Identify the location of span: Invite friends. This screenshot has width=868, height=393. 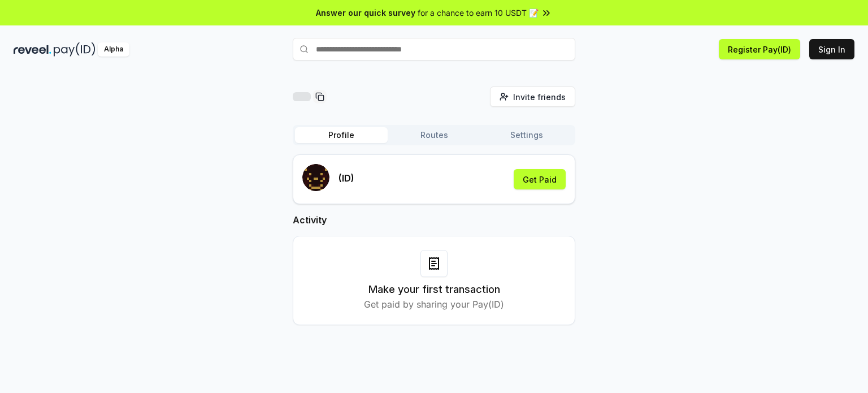
(539, 97).